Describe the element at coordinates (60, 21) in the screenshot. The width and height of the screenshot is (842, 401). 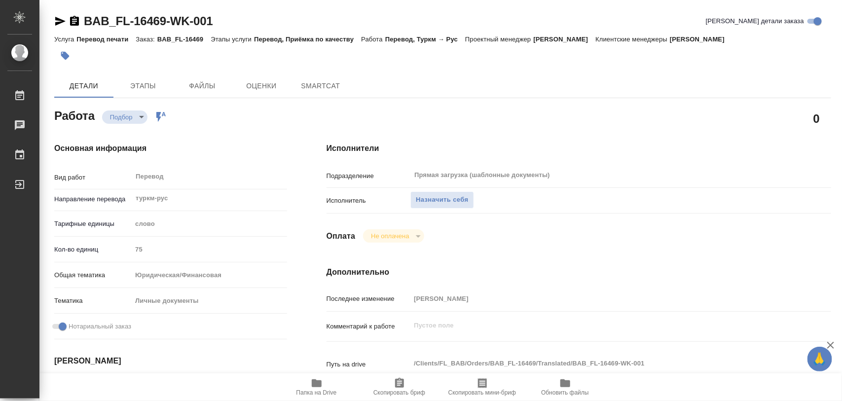
I see `button: Скопировать ссылку для ЯМессенджера` at that location.